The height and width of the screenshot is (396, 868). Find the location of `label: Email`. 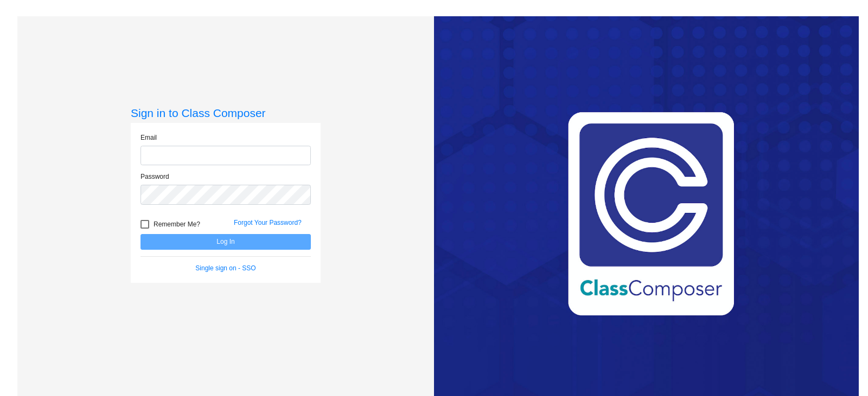

label: Email is located at coordinates (149, 138).